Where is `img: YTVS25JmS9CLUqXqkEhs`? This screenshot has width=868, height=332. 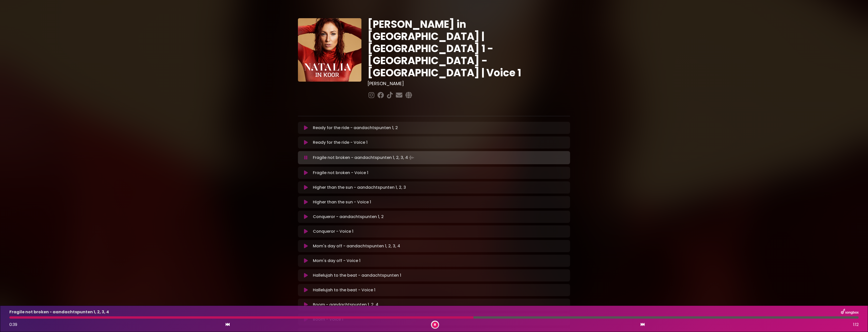 img: YTVS25JmS9CLUqXqkEhs is located at coordinates (329, 49).